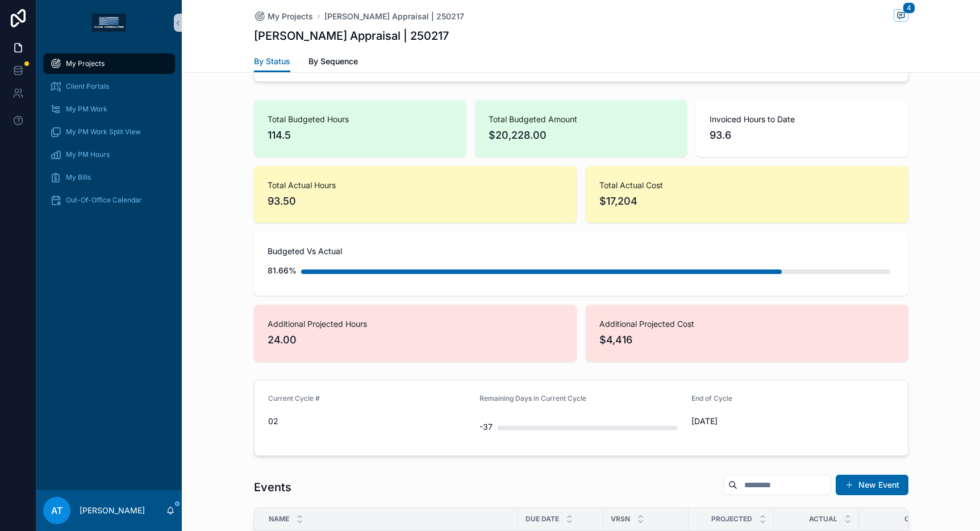 This screenshot has width=980, height=531. What do you see at coordinates (415, 185) in the screenshot?
I see `span: Total Actual Hours` at bounding box center [415, 185].